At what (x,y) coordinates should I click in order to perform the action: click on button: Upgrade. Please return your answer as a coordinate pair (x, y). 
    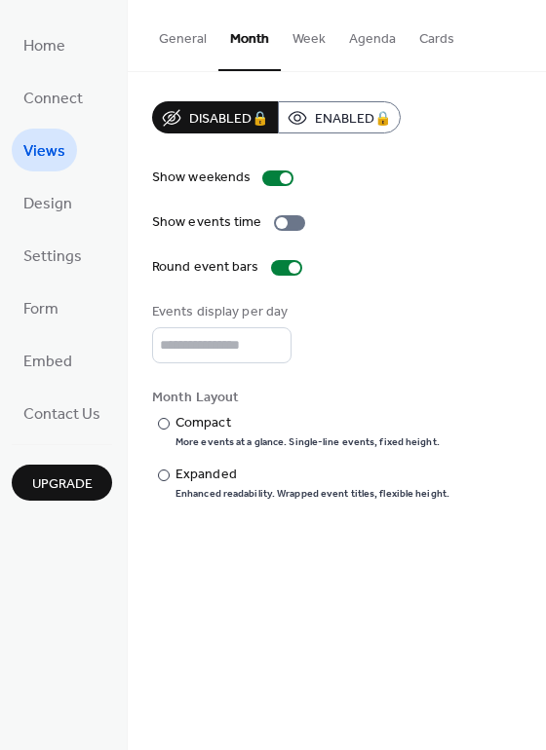
    Looking at the image, I should click on (61, 482).